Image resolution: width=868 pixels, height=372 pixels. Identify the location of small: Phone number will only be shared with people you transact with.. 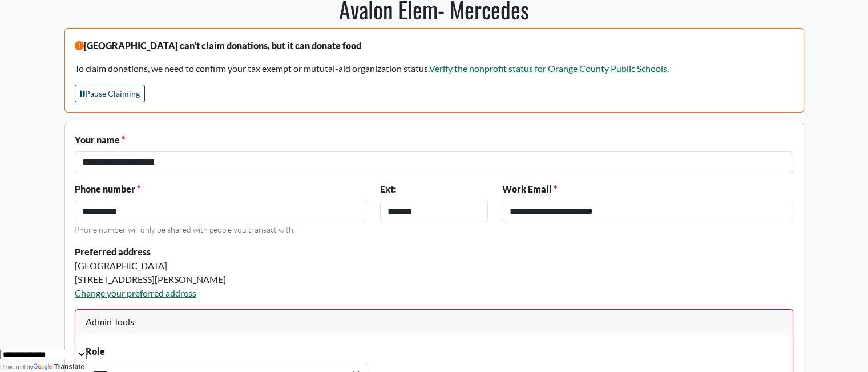
(185, 229).